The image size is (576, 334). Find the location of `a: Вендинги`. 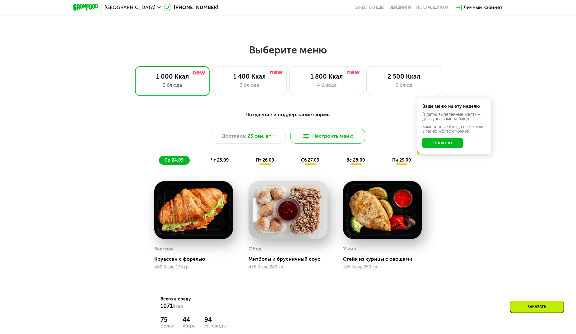

a: Вендинги is located at coordinates (400, 7).